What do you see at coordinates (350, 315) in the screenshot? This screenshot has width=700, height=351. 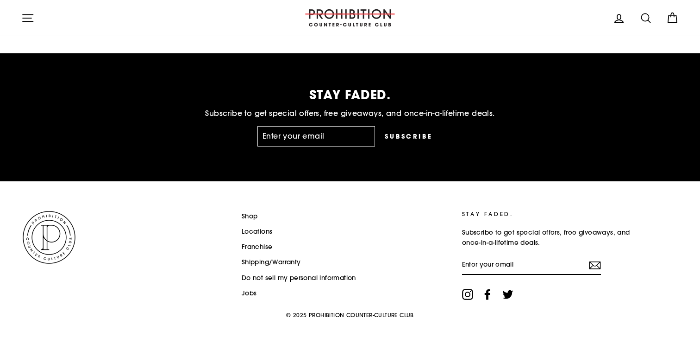 I see `p: © 2025 PROHIBITION COUNTER-CULTURE CLUB` at bounding box center [350, 315].